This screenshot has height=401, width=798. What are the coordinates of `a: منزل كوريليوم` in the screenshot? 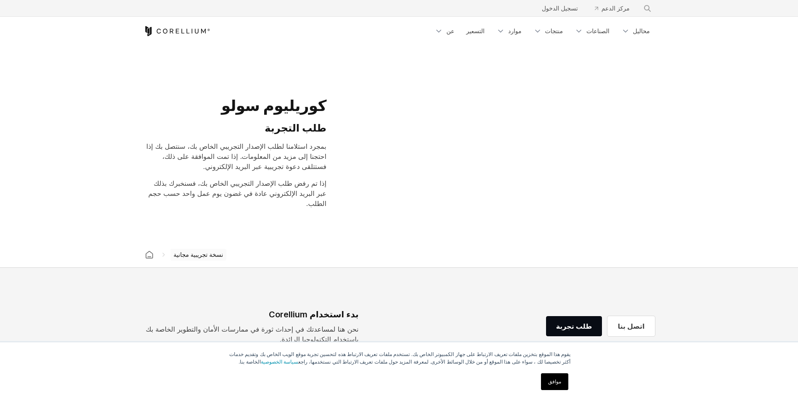 It's located at (149, 255).